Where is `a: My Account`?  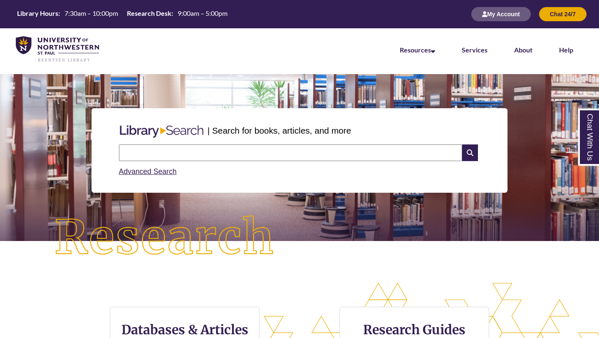 a: My Account is located at coordinates (501, 14).